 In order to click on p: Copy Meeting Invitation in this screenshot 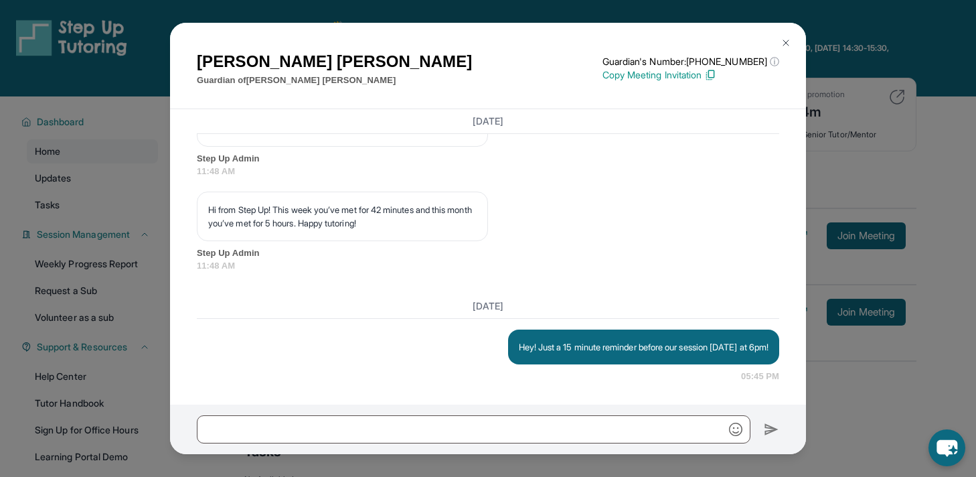, I will do `click(691, 75)`.